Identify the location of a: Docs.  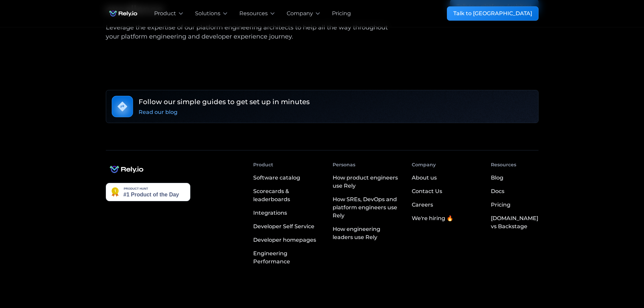
(498, 192).